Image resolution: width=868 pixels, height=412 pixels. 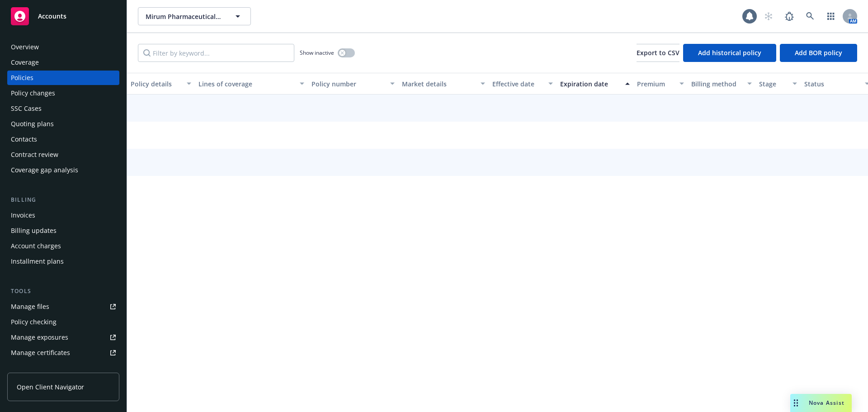 I want to click on div: Policy details, so click(x=156, y=84).